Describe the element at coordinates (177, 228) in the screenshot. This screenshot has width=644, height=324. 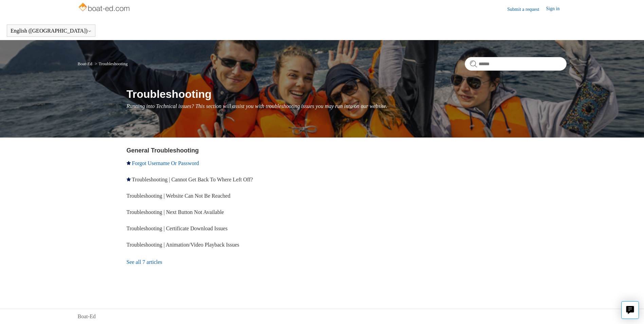
I see `a: Troubleshooting | Certificate Download Issues` at that location.